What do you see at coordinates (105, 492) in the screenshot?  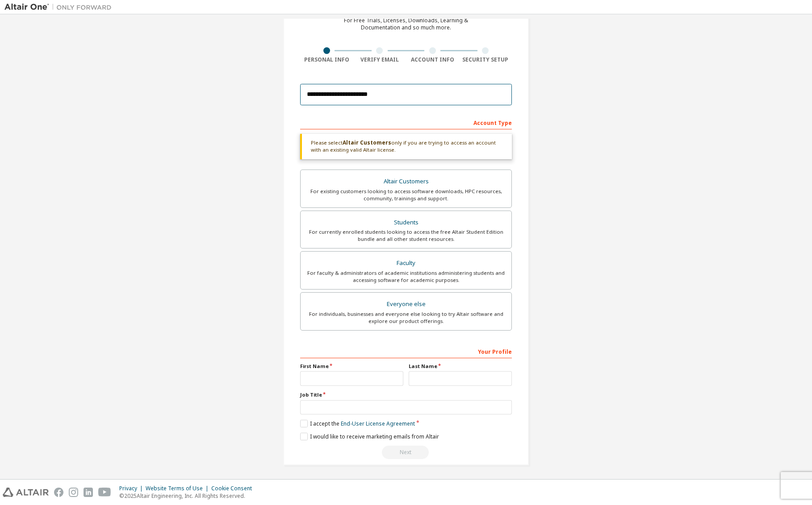 I see `img: youtube.svg` at bounding box center [105, 492].